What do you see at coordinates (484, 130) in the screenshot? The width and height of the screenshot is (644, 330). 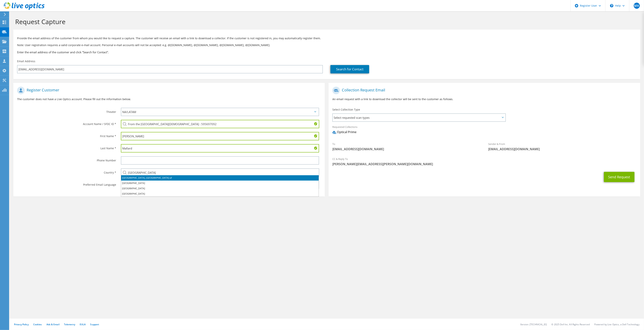 I see `div: Requested Collections` at bounding box center [484, 130].